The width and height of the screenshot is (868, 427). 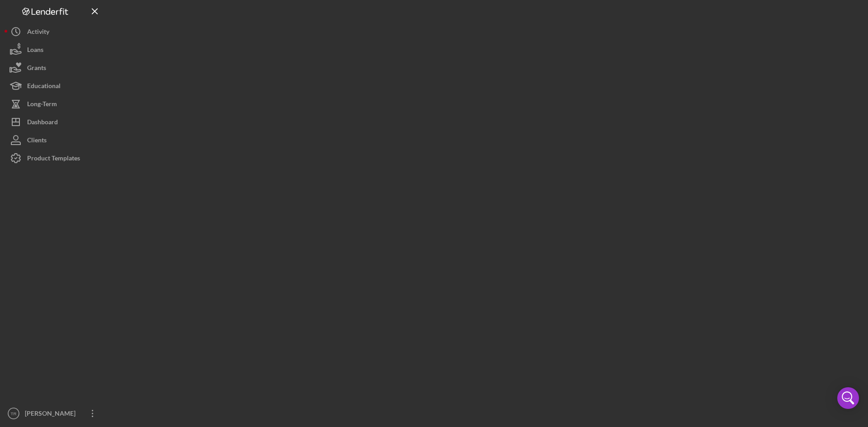 What do you see at coordinates (42, 105) in the screenshot?
I see `div: Long-Term` at bounding box center [42, 105].